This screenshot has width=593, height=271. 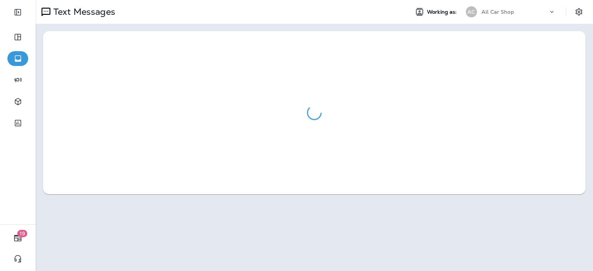 What do you see at coordinates (498, 12) in the screenshot?
I see `p: All Car Shop` at bounding box center [498, 12].